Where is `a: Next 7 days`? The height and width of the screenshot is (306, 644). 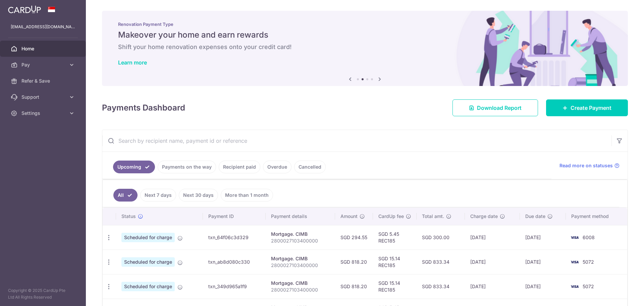 a: Next 7 days is located at coordinates (158, 195).